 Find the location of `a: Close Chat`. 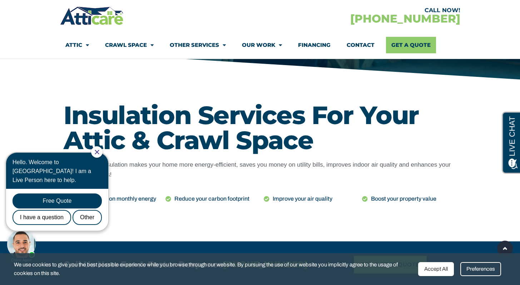

a: Close Chat is located at coordinates (93, 6).